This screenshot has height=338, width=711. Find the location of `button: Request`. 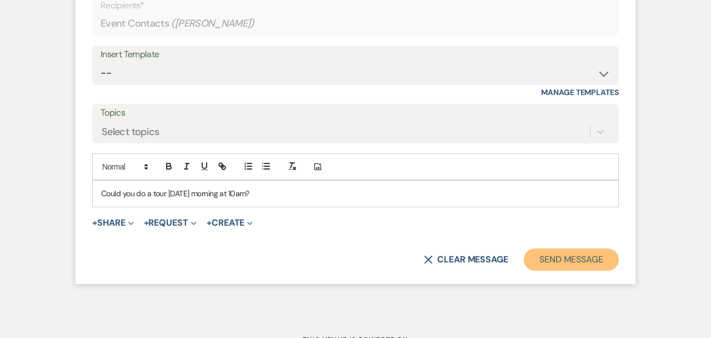

button: Request is located at coordinates (170, 223).